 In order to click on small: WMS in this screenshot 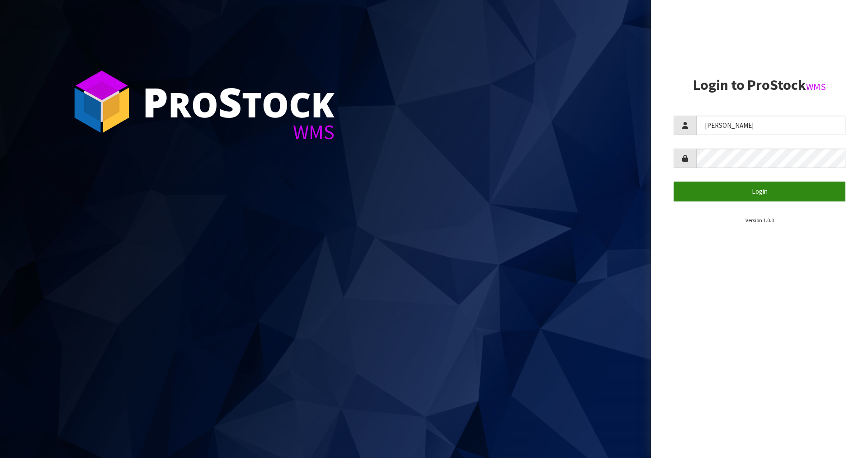, I will do `click(816, 87)`.